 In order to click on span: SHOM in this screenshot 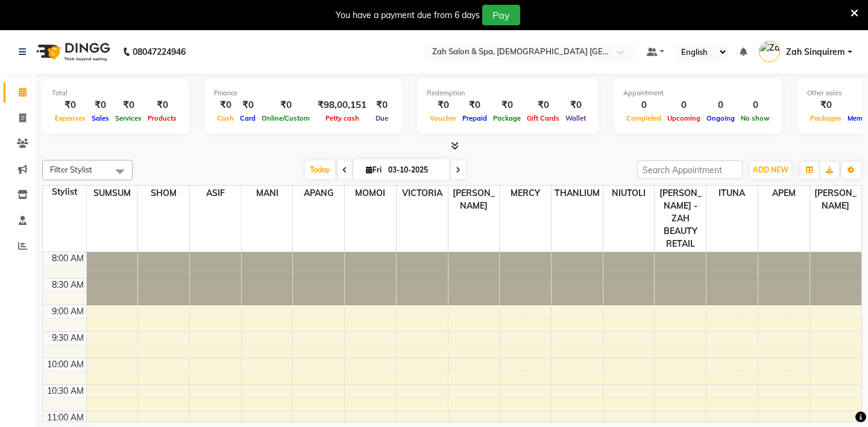, I will do `click(163, 193)`.